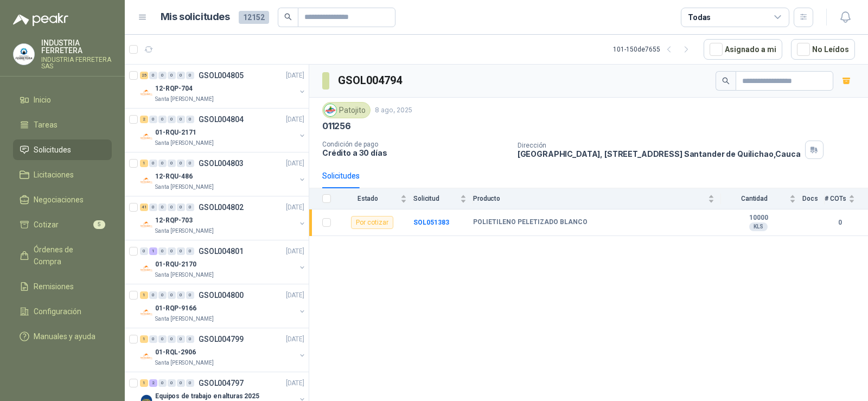 Image resolution: width=868 pixels, height=401 pixels. Describe the element at coordinates (370, 80) in the screenshot. I see `h3: GSOL004794` at that location.